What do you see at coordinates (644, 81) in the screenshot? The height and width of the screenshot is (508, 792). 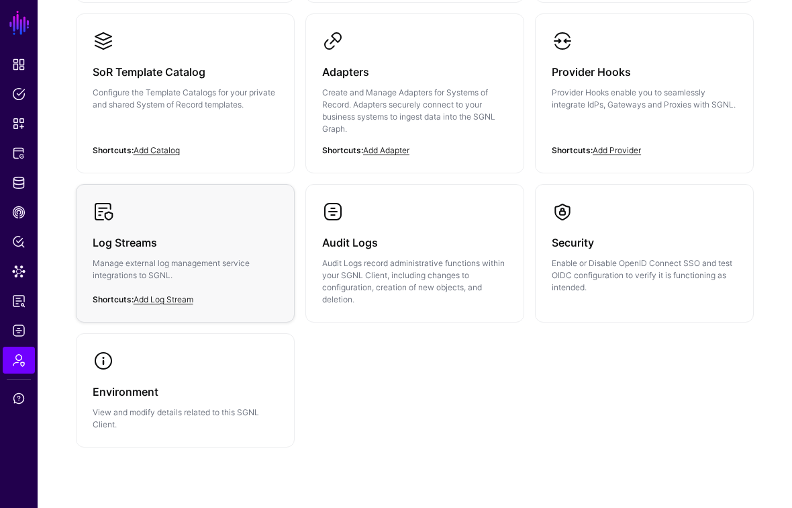 I see `a: Provider HooksProvider Hooks enable you to seamlessly integrate IdPs, Gateways and Proxies with S...` at bounding box center [644, 81].